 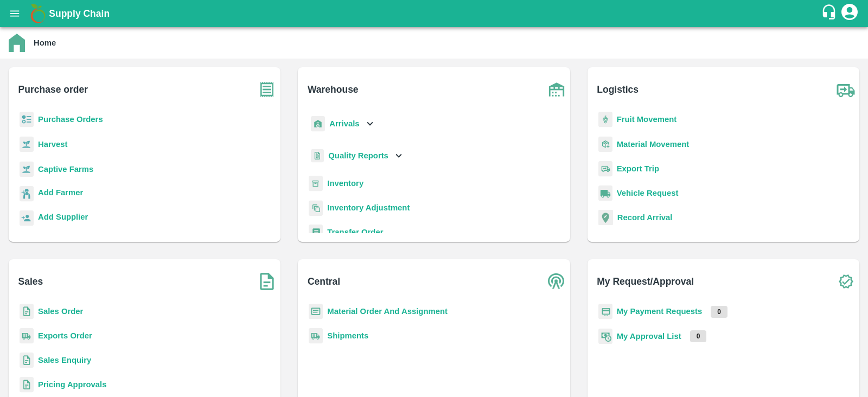 What do you see at coordinates (65, 336) in the screenshot?
I see `b: Exports Order` at bounding box center [65, 336].